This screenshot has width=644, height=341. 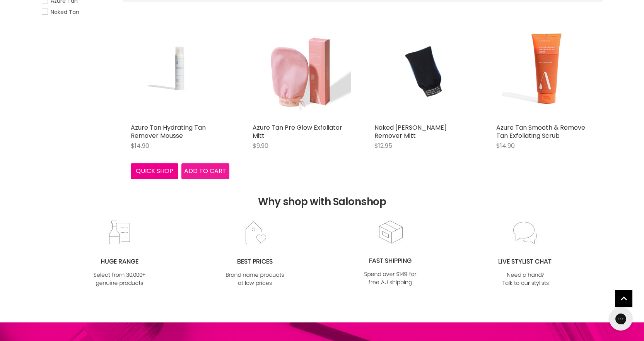 I want to click on a: Back to top, so click(x=624, y=298).